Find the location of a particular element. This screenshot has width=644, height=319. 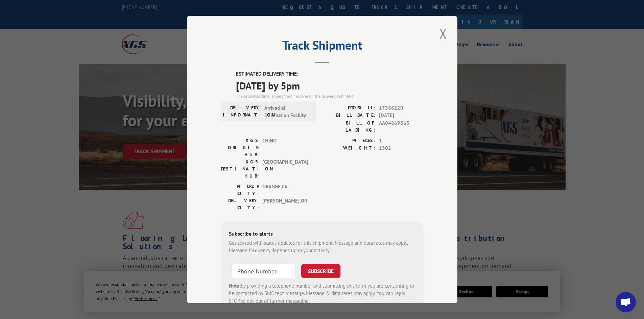

span: CHINO is located at coordinates (285, 147).